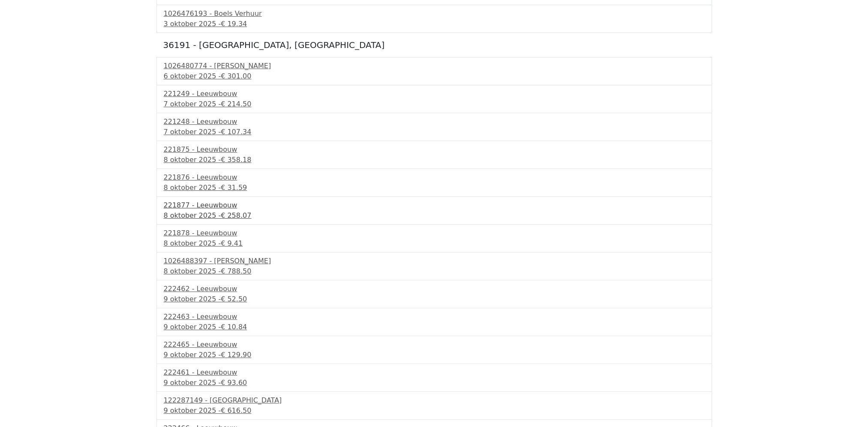 Image resolution: width=868 pixels, height=427 pixels. Describe the element at coordinates (233, 327) in the screenshot. I see `span: € 10.84` at that location.